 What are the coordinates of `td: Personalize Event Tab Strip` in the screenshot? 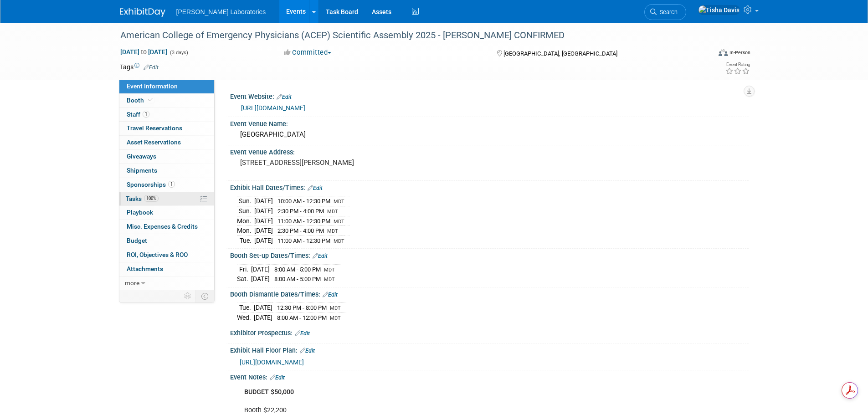 It's located at (188, 296).